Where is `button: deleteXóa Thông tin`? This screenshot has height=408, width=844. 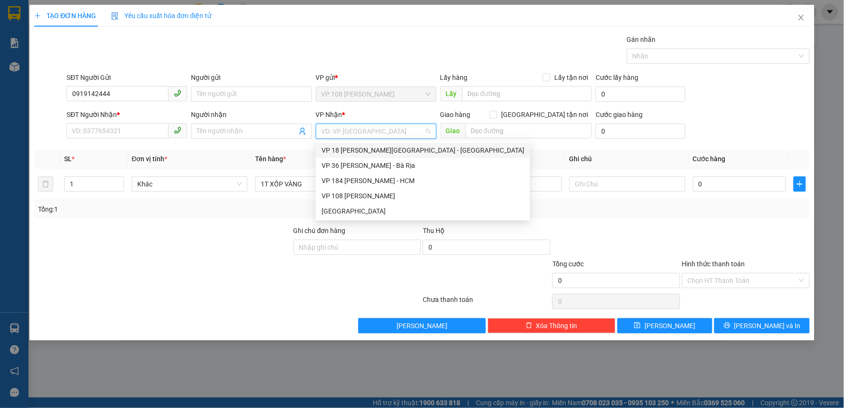 button: deleteXóa Thông tin is located at coordinates (552, 325).